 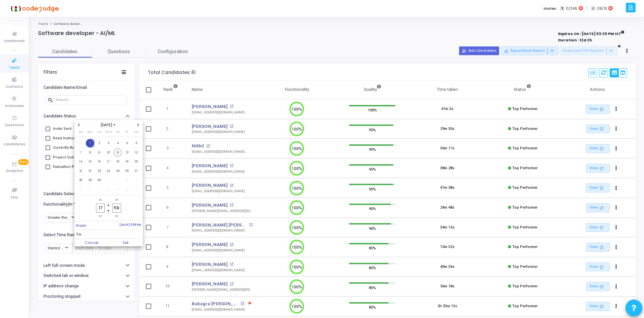 I want to click on span: From:, so click(x=82, y=225).